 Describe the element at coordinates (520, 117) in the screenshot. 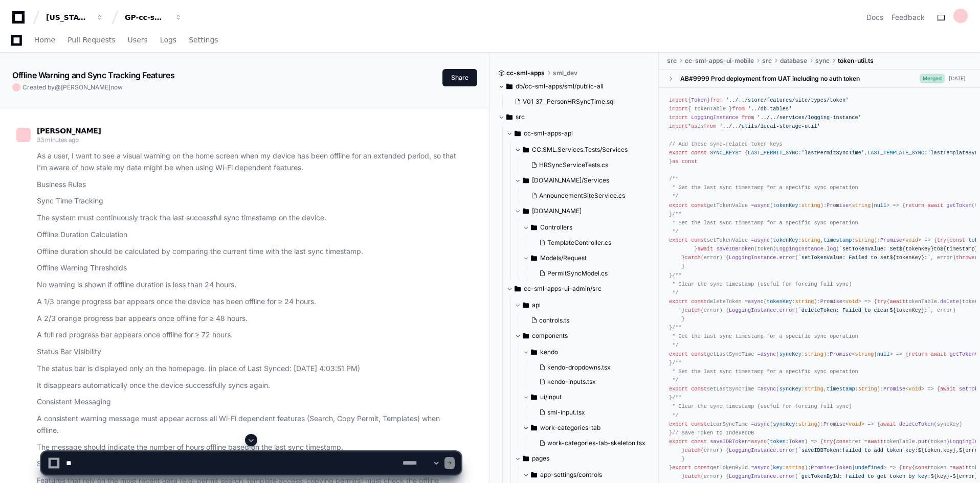

I see `span: src` at that location.